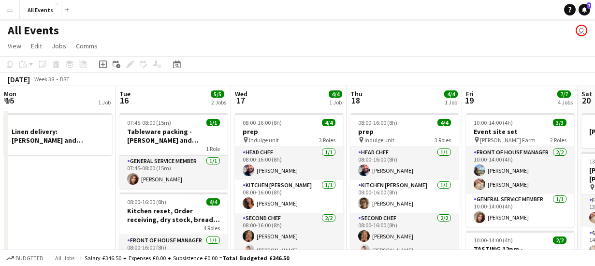  Describe the element at coordinates (14, 46) in the screenshot. I see `span: View` at that location.